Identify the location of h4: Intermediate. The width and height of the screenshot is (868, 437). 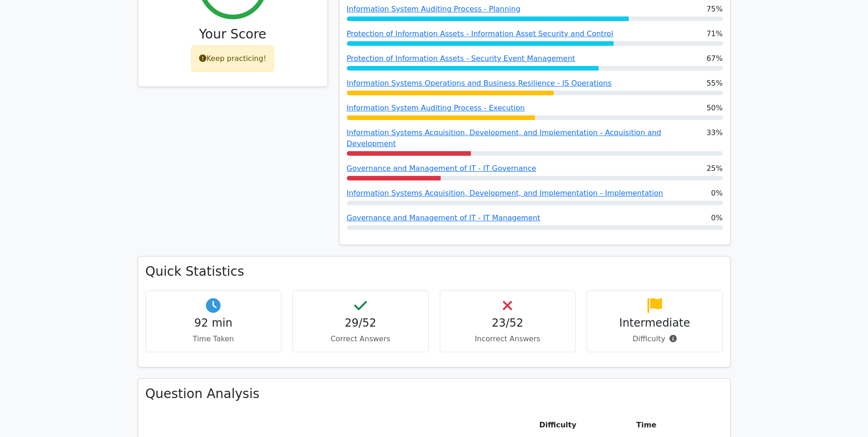
(655, 323).